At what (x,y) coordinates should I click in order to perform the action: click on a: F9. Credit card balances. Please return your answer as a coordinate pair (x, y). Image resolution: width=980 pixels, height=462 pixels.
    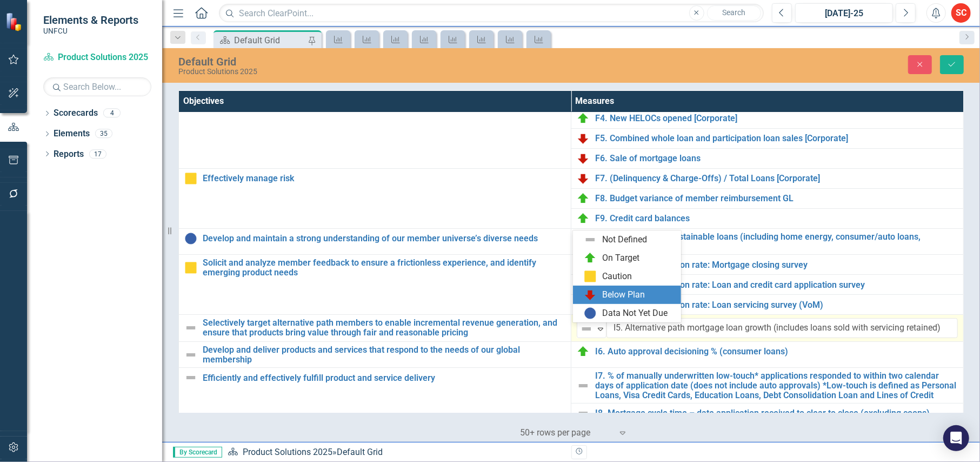
    Looking at the image, I should click on (777, 218).